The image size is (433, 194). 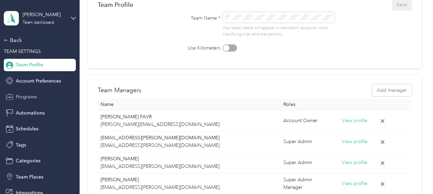 I want to click on span: Team Profile, so click(x=30, y=65).